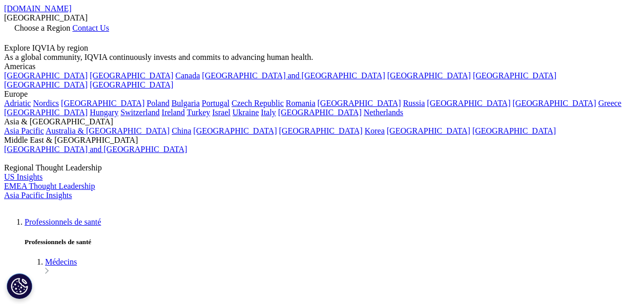 This screenshot has width=644, height=304. What do you see at coordinates (140, 112) in the screenshot?
I see `a: Switzerland` at bounding box center [140, 112].